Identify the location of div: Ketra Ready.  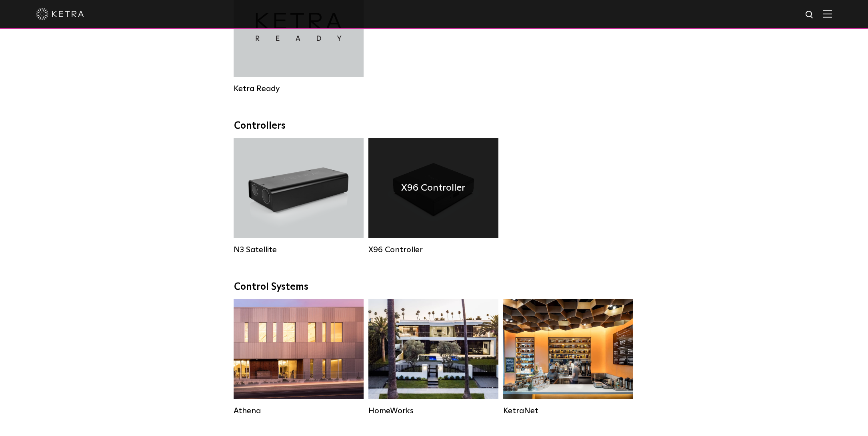
(299, 89).